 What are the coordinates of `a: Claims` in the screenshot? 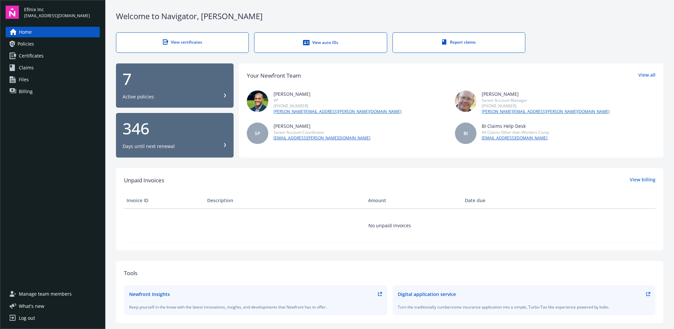 It's located at (53, 68).